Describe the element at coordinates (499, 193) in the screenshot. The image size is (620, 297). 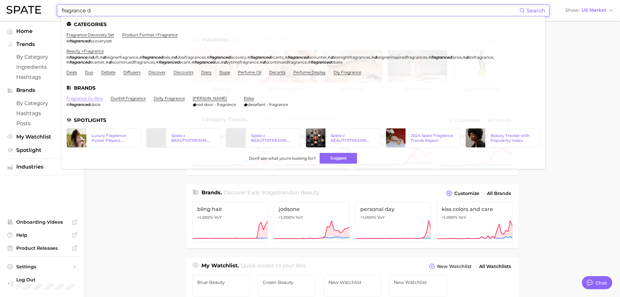
I see `span: All Brands` at that location.